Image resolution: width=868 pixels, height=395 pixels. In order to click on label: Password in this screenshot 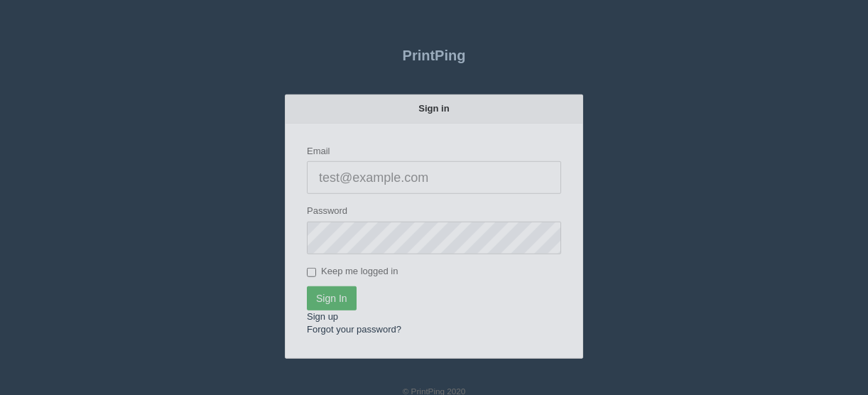, I will do `click(327, 209)`.